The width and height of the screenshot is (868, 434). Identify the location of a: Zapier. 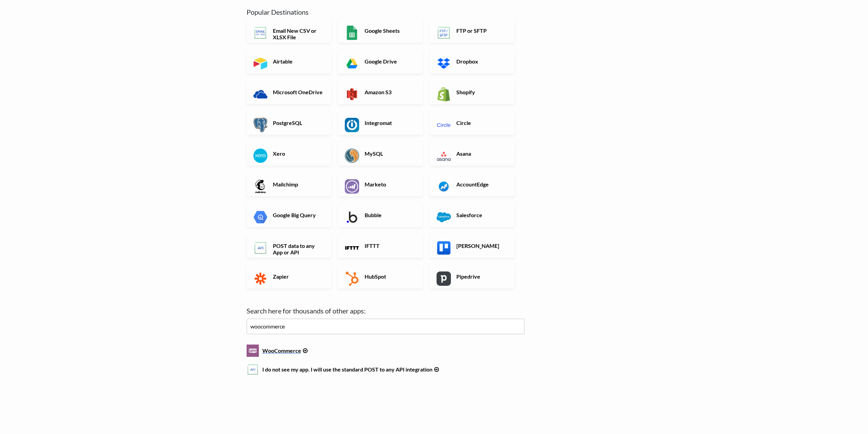
(289, 276).